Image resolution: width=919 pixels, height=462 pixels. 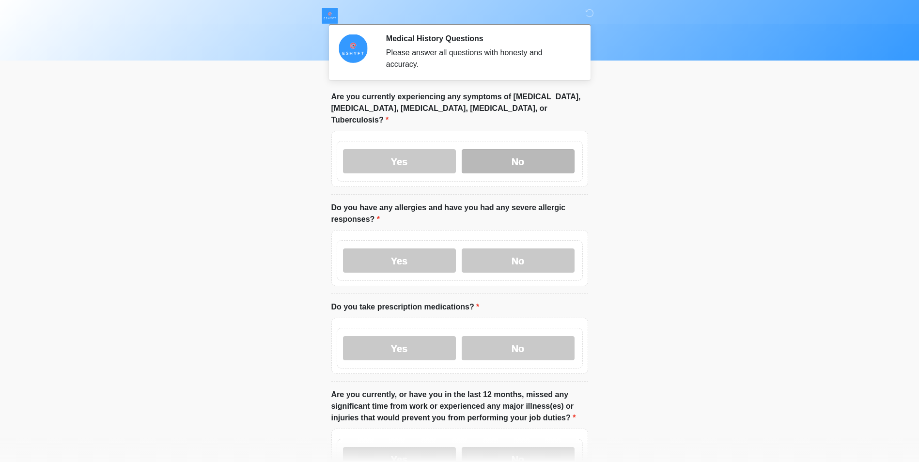 I want to click on img: ESHYFT Logo, so click(x=330, y=15).